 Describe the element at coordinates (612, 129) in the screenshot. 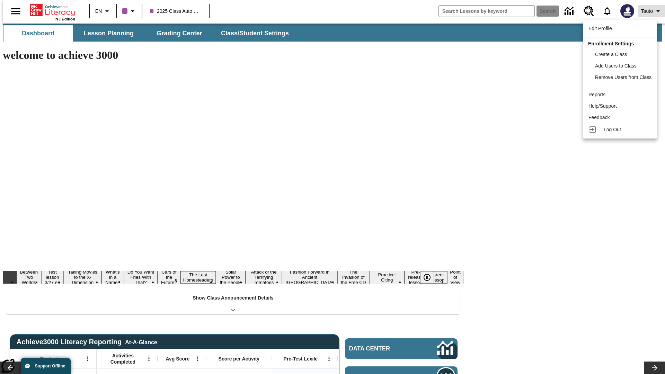

I see `span: Log Out` at that location.